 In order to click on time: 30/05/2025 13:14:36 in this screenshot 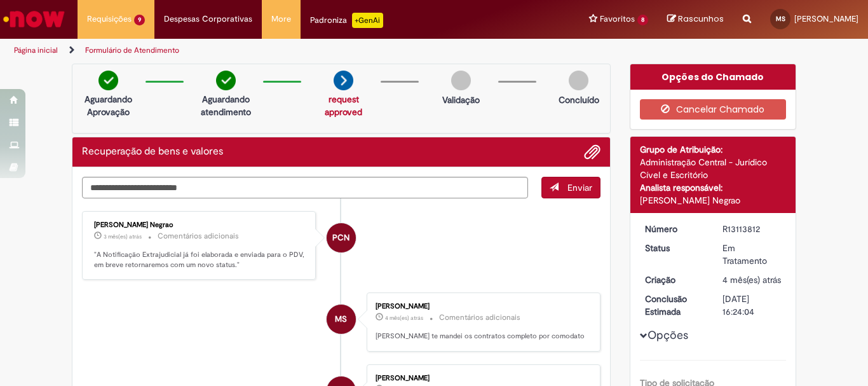, I will do `click(752, 280)`.